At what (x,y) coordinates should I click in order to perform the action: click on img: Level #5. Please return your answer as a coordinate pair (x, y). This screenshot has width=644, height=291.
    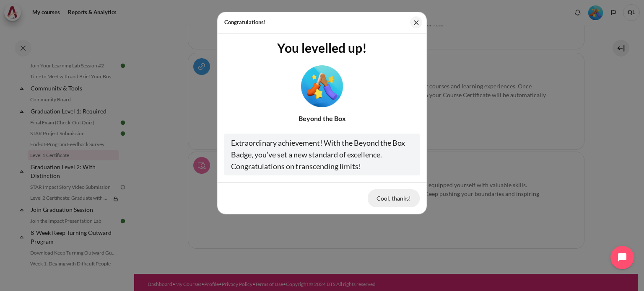
    Looking at the image, I should click on (322, 86).